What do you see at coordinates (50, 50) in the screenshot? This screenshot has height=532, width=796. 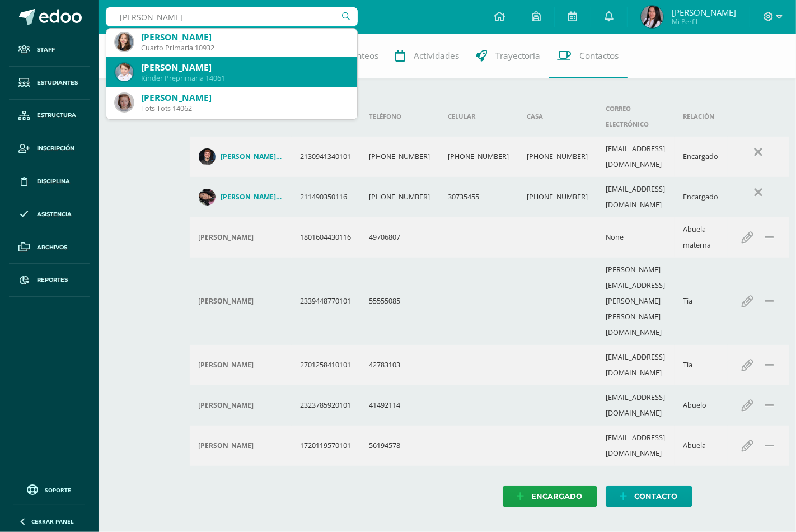 I see `a: Staff` at bounding box center [50, 50].